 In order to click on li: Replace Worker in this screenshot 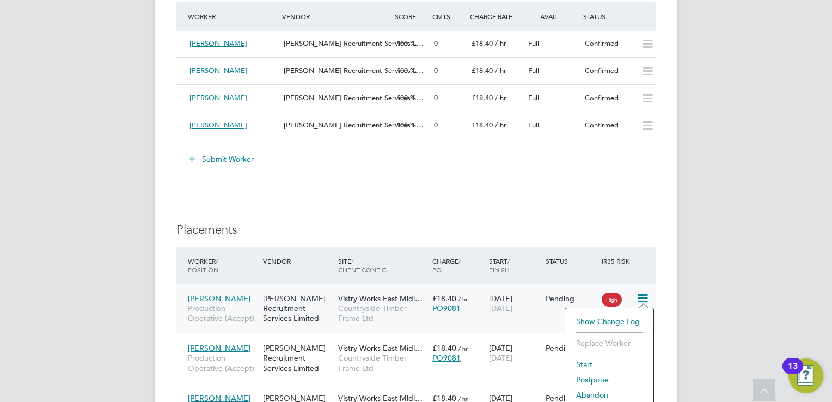, I will do `click(609, 343)`.